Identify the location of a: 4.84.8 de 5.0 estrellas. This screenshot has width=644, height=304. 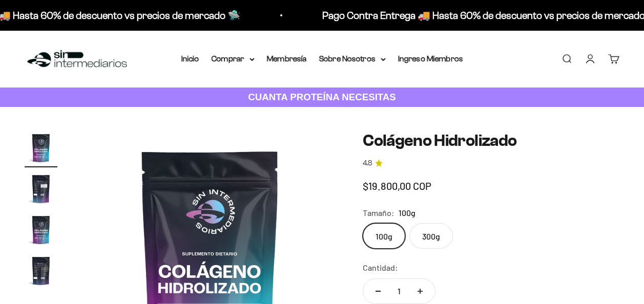
(491, 164).